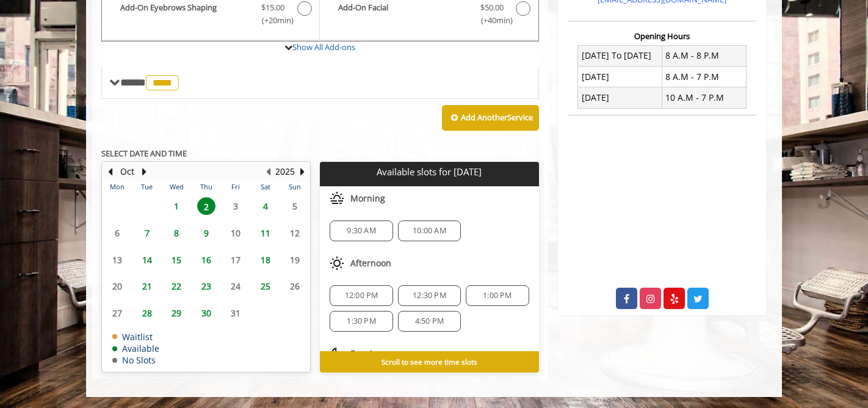 Image resolution: width=868 pixels, height=408 pixels. Describe the element at coordinates (704, 77) in the screenshot. I see `td: 8 A.M - 7 P.M` at that location.